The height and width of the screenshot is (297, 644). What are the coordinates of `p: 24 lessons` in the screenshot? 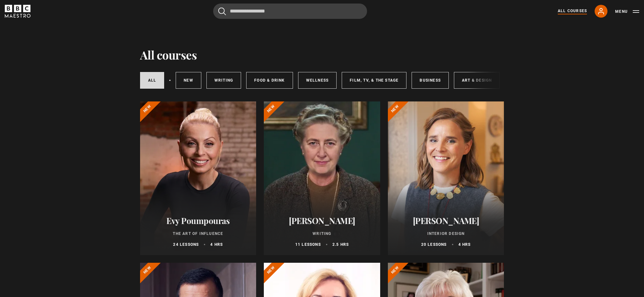 It's located at (186, 245).